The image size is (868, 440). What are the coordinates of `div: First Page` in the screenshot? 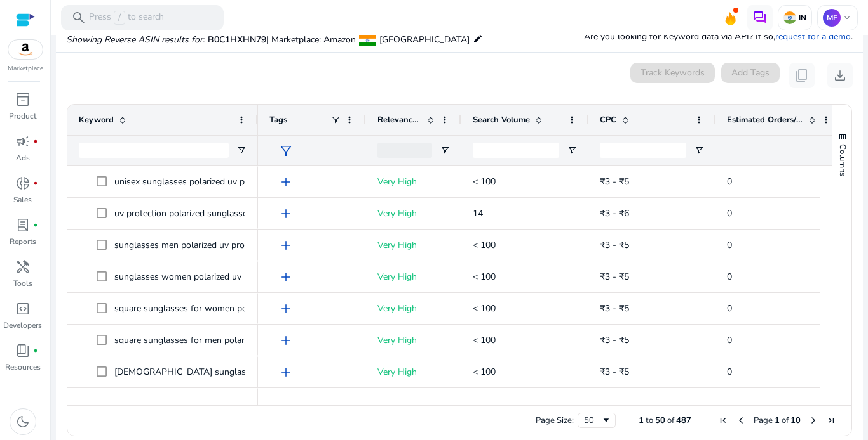 It's located at (723, 421).